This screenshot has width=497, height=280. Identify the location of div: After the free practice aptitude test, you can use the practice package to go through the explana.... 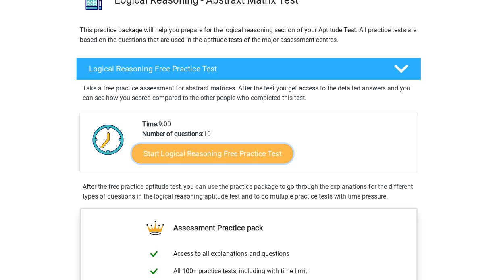
(249, 192).